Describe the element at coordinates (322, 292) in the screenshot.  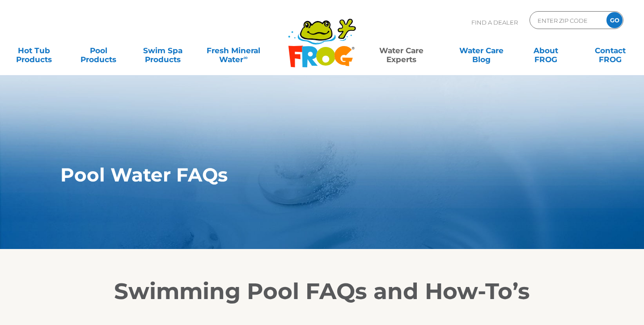
I see `h2: Swimming Pool FAQs and How-To’s` at that location.